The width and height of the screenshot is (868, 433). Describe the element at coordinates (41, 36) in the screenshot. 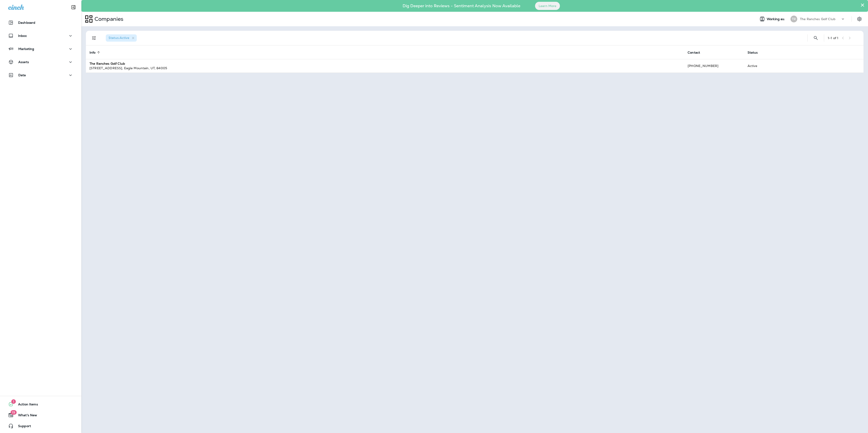

I see `button: Inbox` at that location.